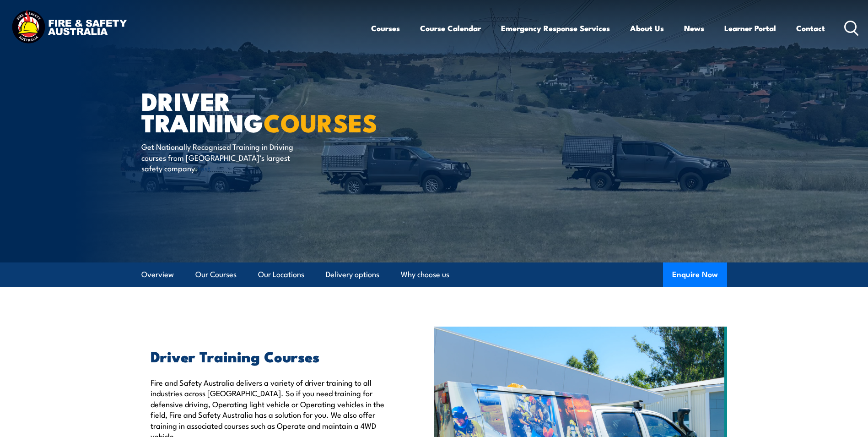 Image resolution: width=868 pixels, height=437 pixels. Describe the element at coordinates (216, 274) in the screenshot. I see `a: Our Courses` at that location.